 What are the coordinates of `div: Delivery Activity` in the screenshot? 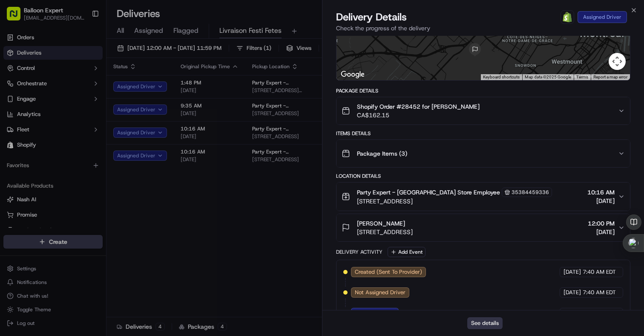 It's located at (359, 252).